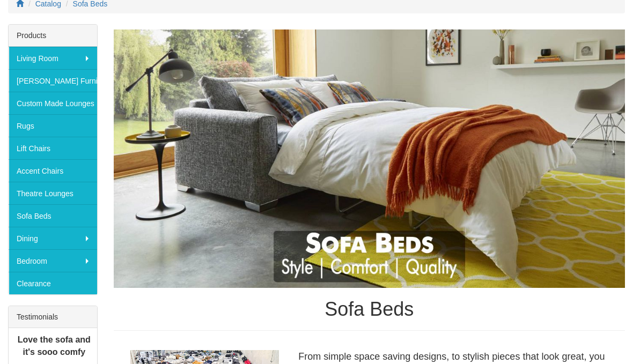 Image resolution: width=633 pixels, height=364 pixels. Describe the element at coordinates (53, 317) in the screenshot. I see `div: Testimonials` at that location.